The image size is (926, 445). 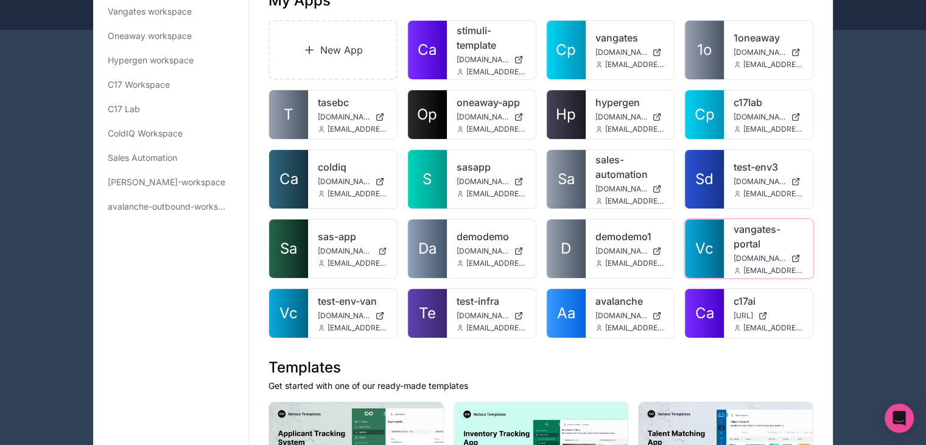 I want to click on a: C17 Workspace, so click(x=170, y=85).